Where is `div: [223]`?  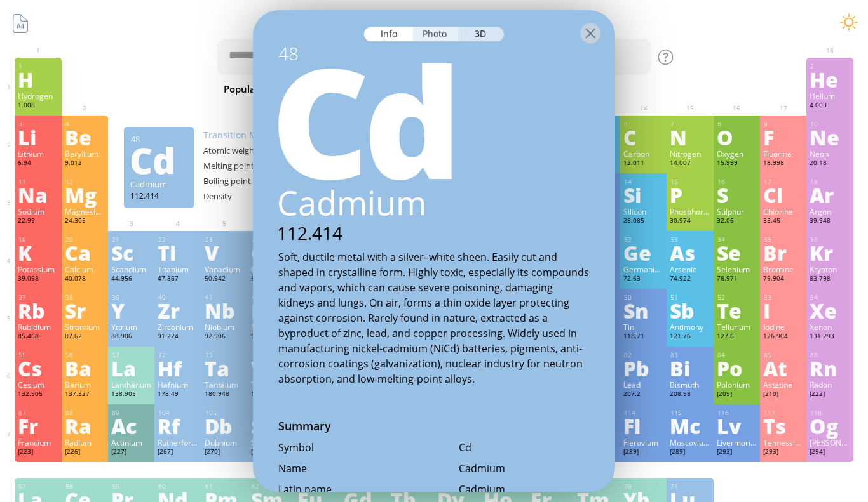
div: [223] is located at coordinates (38, 453).